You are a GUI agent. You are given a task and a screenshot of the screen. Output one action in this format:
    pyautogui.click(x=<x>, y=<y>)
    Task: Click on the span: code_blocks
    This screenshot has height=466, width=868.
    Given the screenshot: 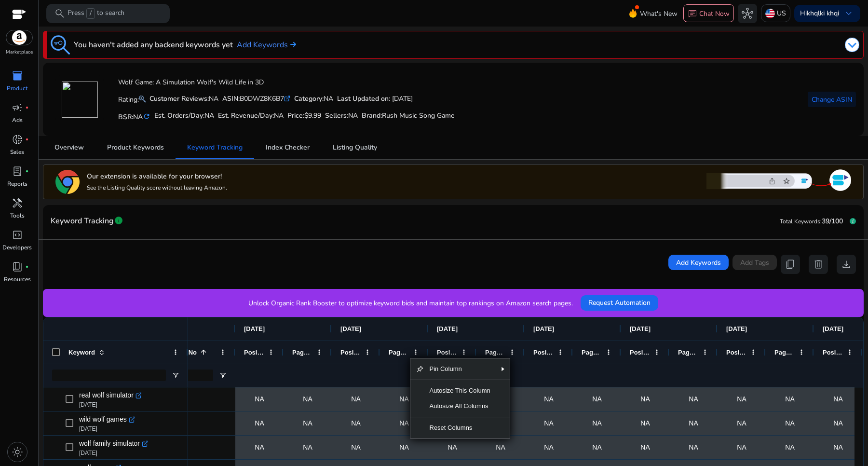 What is the action you would take?
    pyautogui.click(x=18, y=235)
    